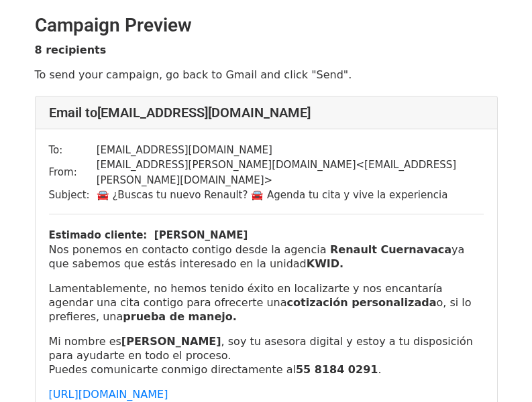 This screenshot has height=402, width=532. What do you see at coordinates (337, 369) in the screenshot?
I see `strong: 55 8184 0291` at bounding box center [337, 369].